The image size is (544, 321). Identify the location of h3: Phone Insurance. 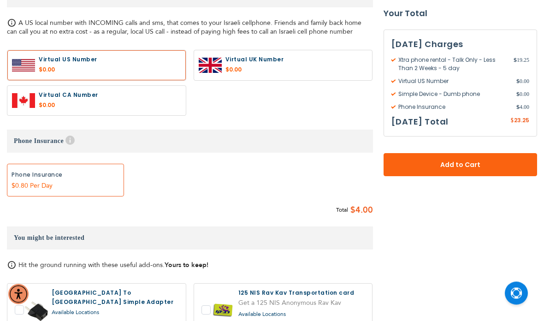
(190, 142).